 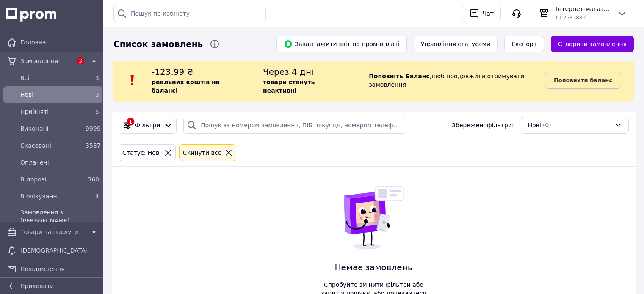 What do you see at coordinates (51, 196) in the screenshot?
I see `span: В очікуванні` at bounding box center [51, 196].